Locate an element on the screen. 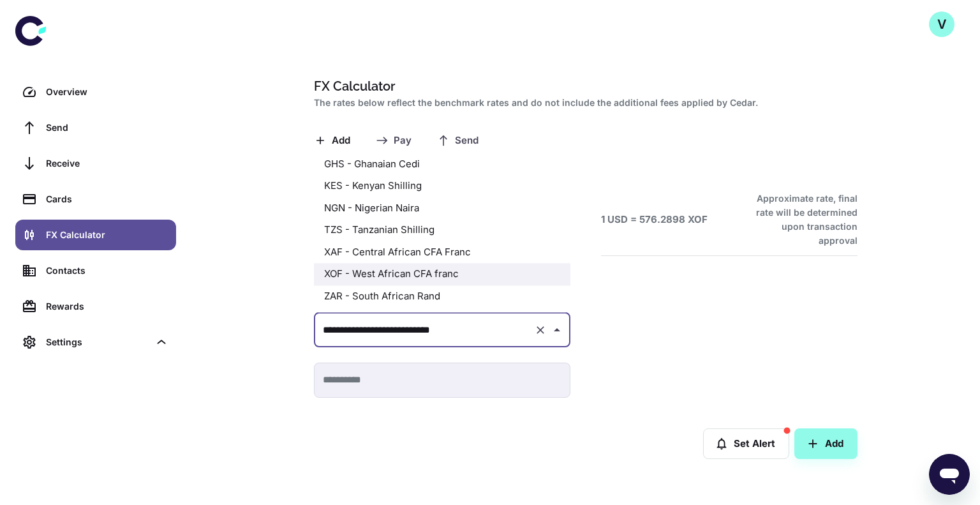 This screenshot has width=980, height=505. div: Overview is located at coordinates (107, 92).